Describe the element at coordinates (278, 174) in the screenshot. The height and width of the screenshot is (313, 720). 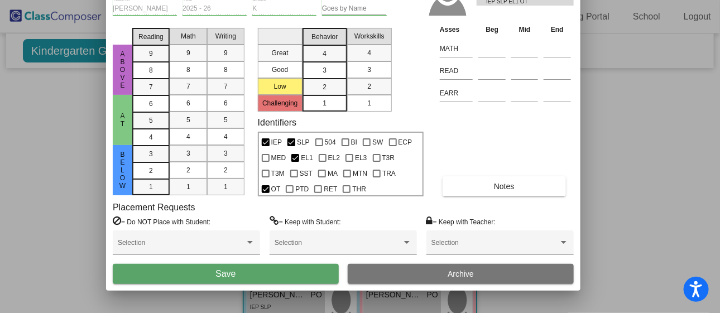
I see `span: T3M` at that location.